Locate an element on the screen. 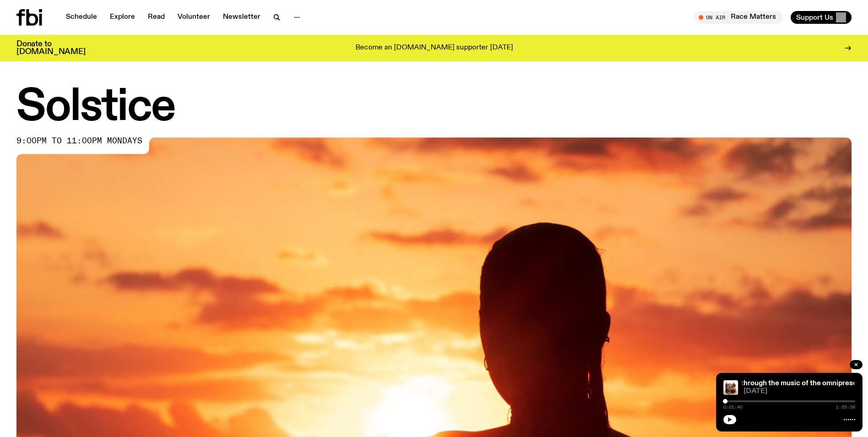 The height and width of the screenshot is (437, 868). img: All seven members of Kokoroko either standing, sitting or spread out on the ground. They are hudd... is located at coordinates (731, 388).